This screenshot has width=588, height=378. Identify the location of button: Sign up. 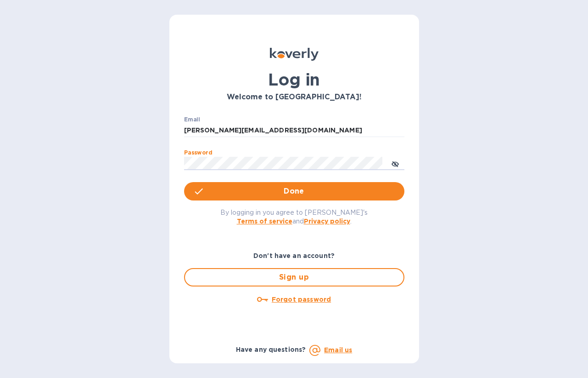
(294, 277).